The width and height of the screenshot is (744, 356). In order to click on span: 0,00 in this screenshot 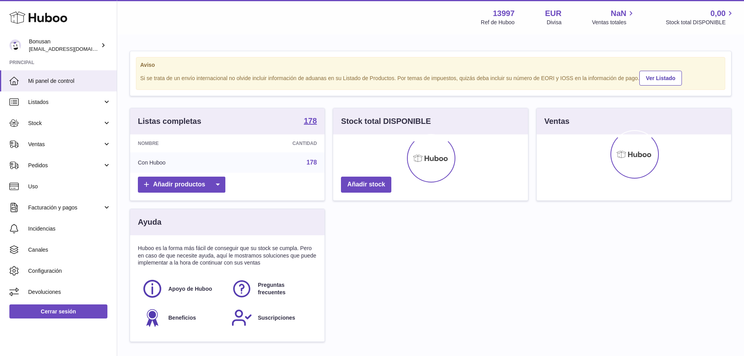, I will do `click(718, 13)`.